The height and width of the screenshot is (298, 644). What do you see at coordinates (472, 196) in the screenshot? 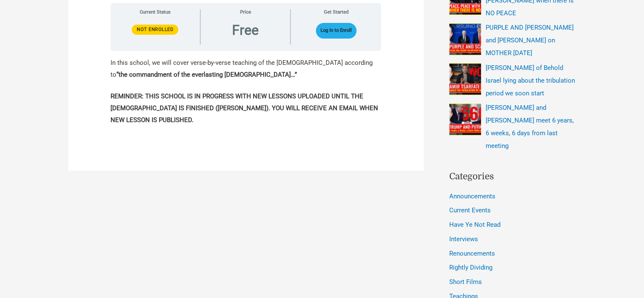
I see `a: Announcements` at bounding box center [472, 196].